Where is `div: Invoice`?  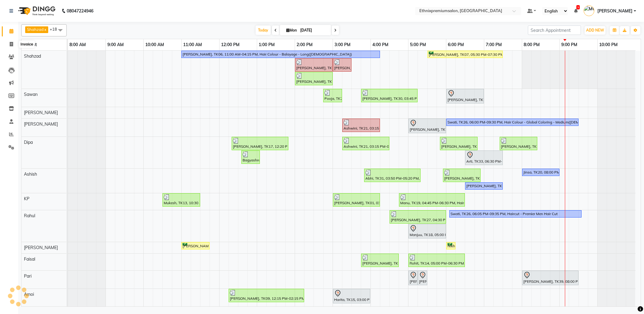 div: Invoice is located at coordinates (27, 44).